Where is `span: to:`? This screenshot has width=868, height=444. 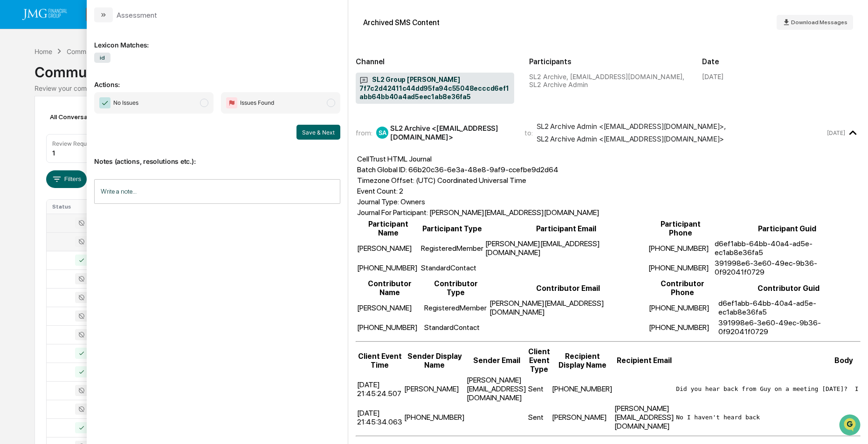 span: to: is located at coordinates (528, 133).